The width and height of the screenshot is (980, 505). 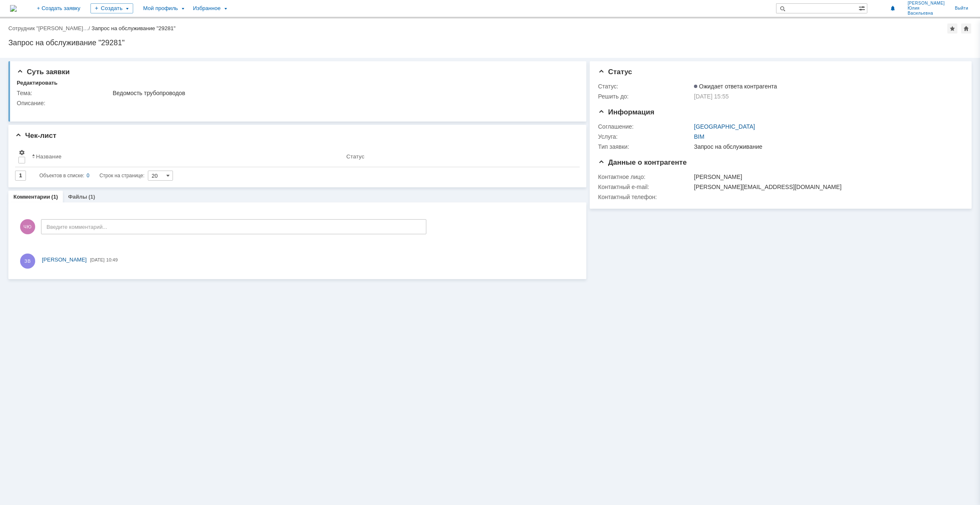 I want to click on div: Контактное лицо:, so click(x=645, y=177).